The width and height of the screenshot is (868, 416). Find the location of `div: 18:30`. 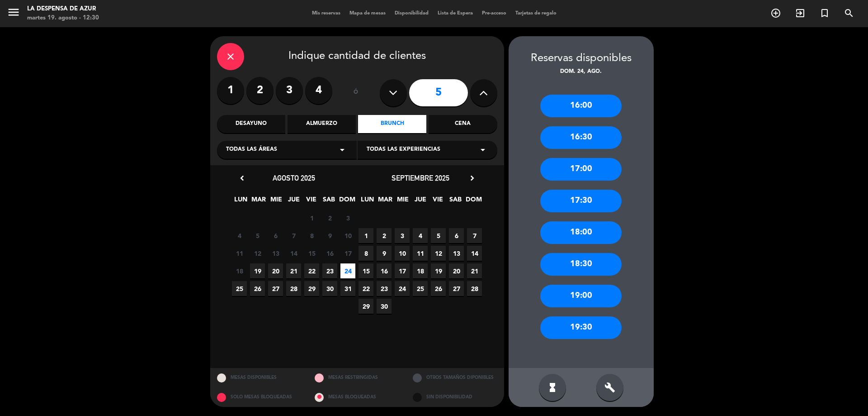

div: 18:30 is located at coordinates (581, 265).